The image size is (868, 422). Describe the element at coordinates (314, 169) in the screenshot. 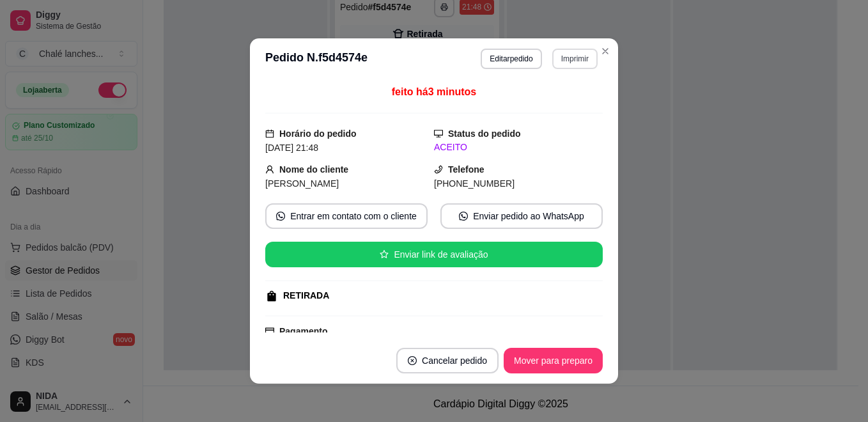

I see `strong: Nome do cliente` at that location.